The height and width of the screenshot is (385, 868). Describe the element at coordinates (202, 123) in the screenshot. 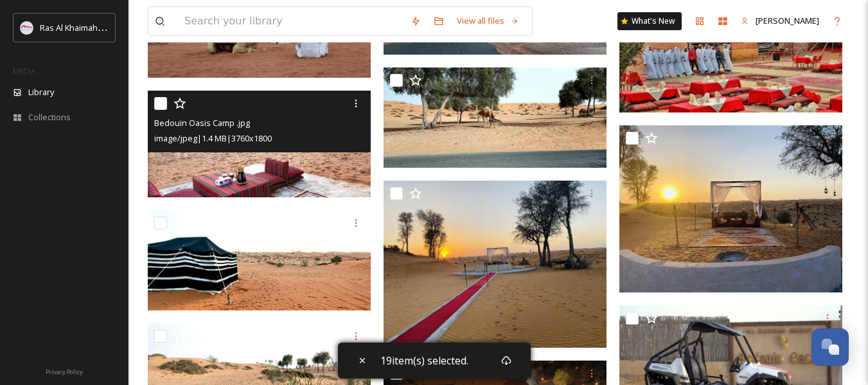

I see `span: Bedouin Oasis Camp .jpg` at that location.